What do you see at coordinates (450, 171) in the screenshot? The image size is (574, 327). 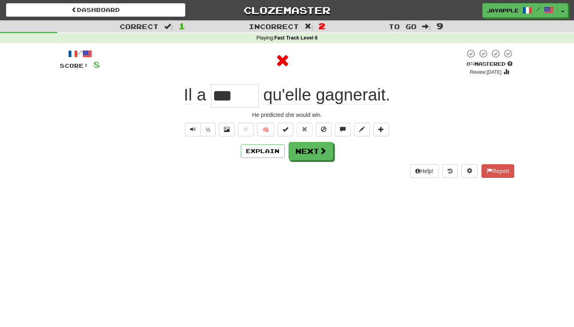 I see `button: Round history (alt+y)` at bounding box center [450, 171].